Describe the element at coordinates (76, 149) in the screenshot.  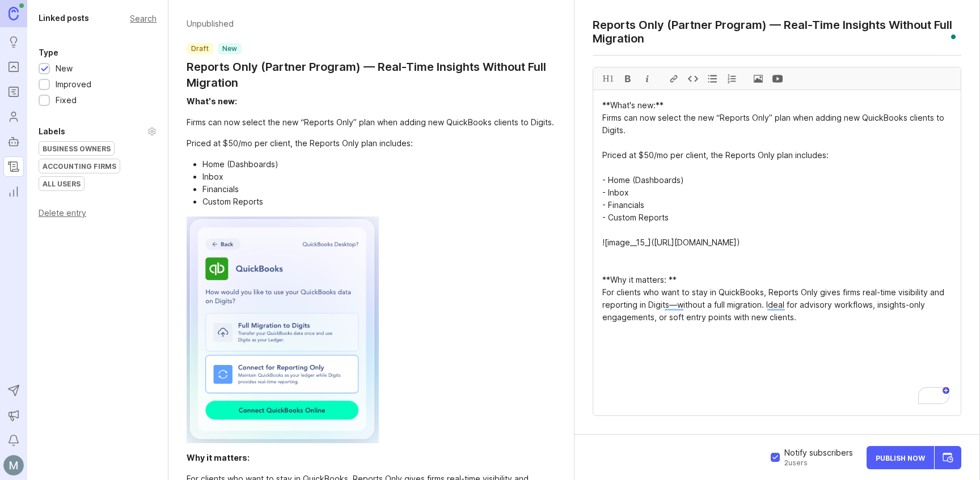
I see `div: Business Owners` at that location.